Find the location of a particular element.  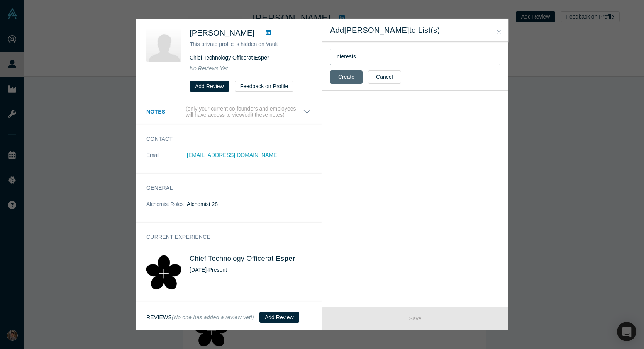

p: This private profile is hidden on Vault is located at coordinates (250, 44).